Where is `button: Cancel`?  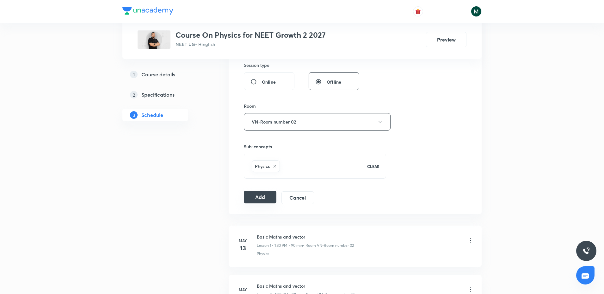
button: Cancel is located at coordinates (298, 197).